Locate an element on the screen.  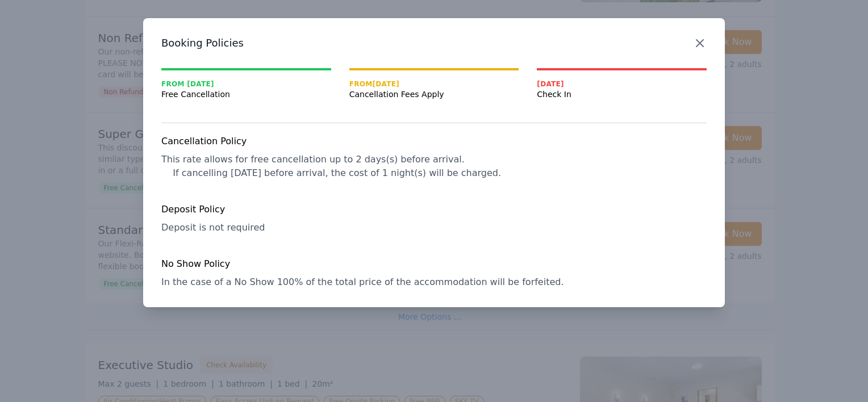
nav: Progress mt-20 is located at coordinates (434, 84).